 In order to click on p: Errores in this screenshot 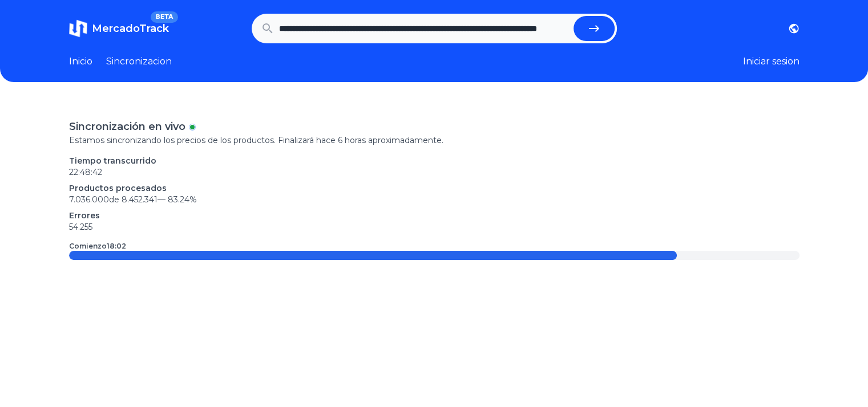, I will do `click(434, 216)`.